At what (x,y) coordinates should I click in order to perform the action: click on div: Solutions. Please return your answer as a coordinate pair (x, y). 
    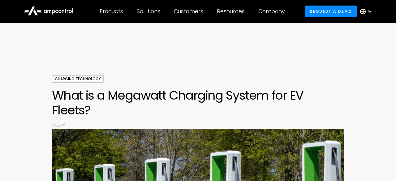
    Looking at the image, I should click on (148, 11).